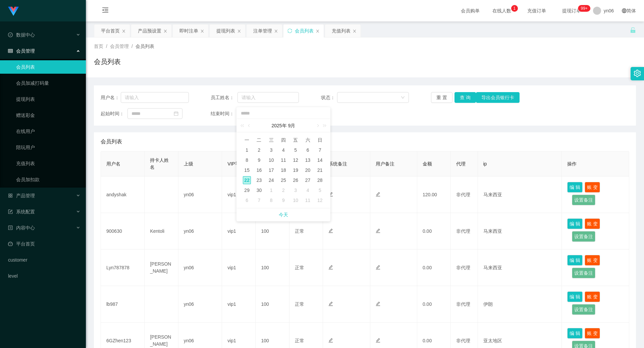  I want to click on a: 会员加扣款, so click(48, 179).